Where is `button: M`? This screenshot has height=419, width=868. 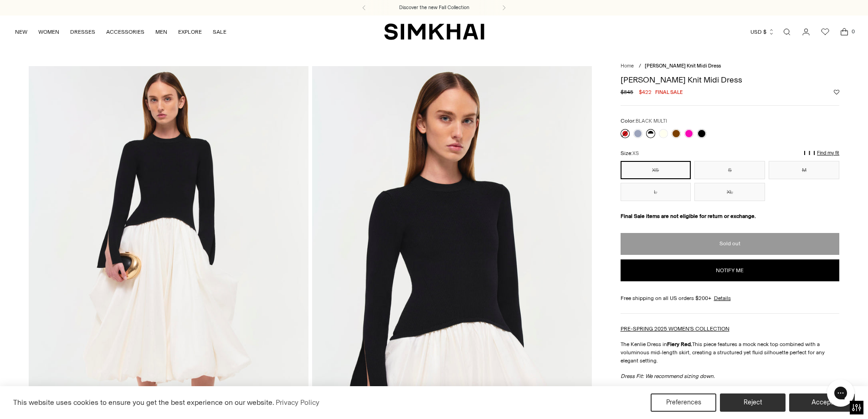
button: M is located at coordinates (804, 170).